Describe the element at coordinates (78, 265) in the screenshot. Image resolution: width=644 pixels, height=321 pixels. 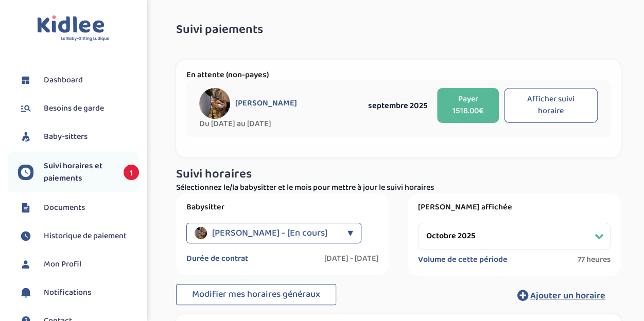
I see `a: Mon Profil` at that location.